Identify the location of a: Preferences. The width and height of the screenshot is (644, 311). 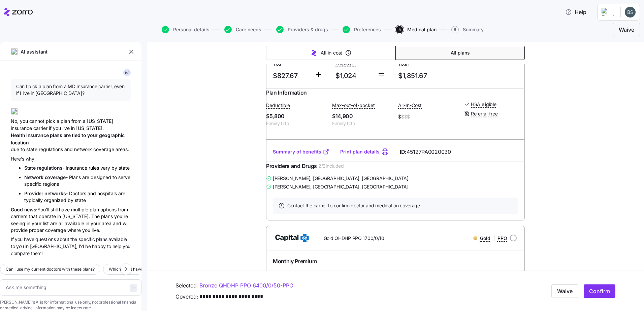
(361, 30).